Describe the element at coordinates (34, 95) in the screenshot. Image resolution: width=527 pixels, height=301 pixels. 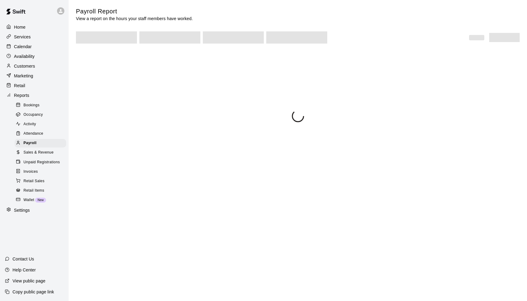
I see `a: Reports` at that location.